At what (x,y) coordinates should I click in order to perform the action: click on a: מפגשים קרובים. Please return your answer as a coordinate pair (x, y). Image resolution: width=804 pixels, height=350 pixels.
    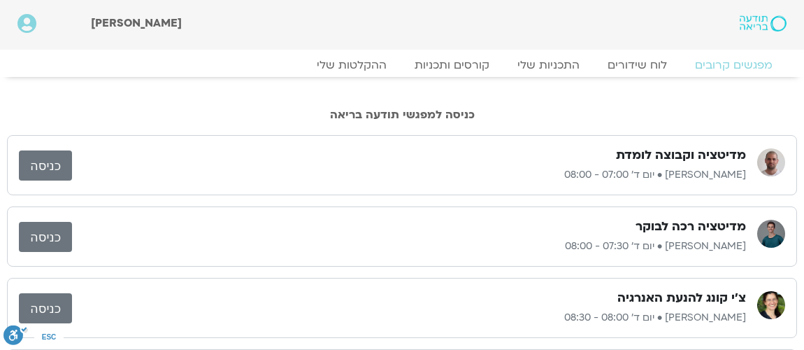
    Looking at the image, I should click on (734, 65).